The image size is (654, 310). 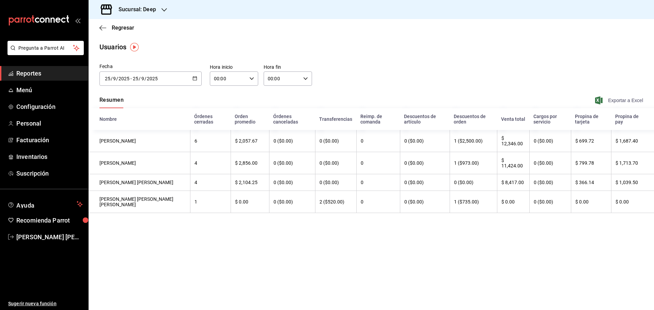 What do you see at coordinates (45, 304) in the screenshot?
I see `span: Sugerir nueva función` at bounding box center [45, 304].